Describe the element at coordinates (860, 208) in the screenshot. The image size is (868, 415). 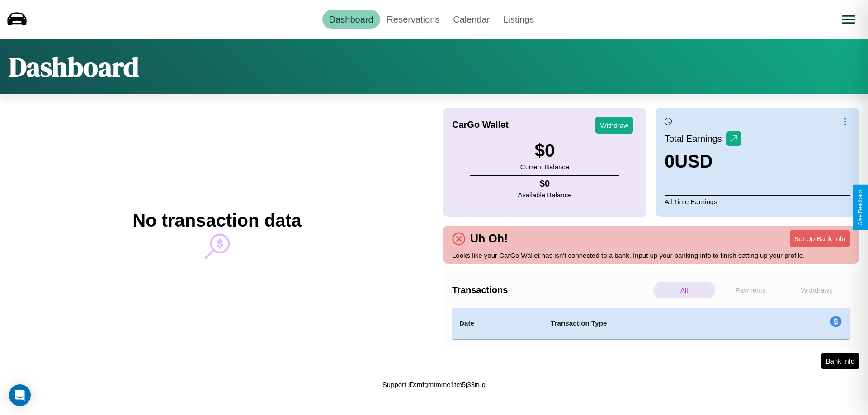
I see `div: Give Feedback` at that location.